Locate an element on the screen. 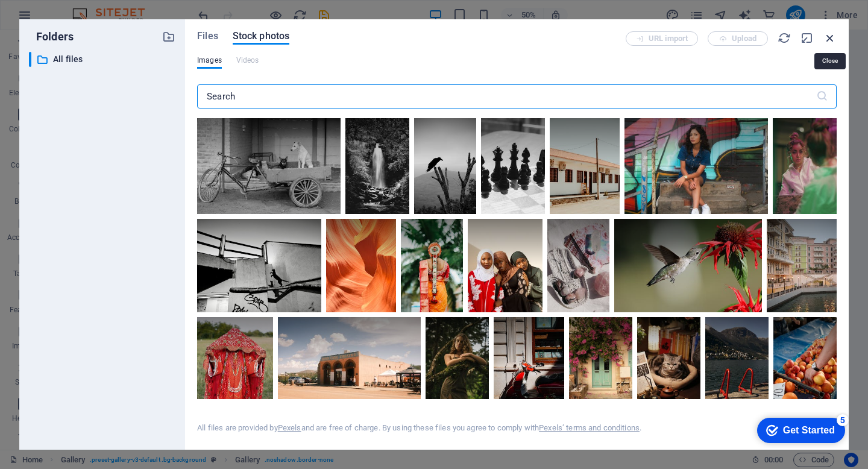 The width and height of the screenshot is (868, 469). span: Images is located at coordinates (209, 60).